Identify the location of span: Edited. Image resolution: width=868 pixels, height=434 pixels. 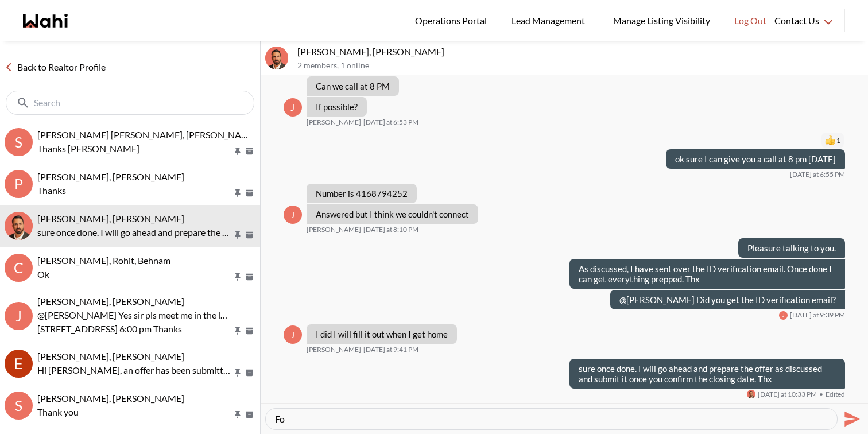
(832, 394).